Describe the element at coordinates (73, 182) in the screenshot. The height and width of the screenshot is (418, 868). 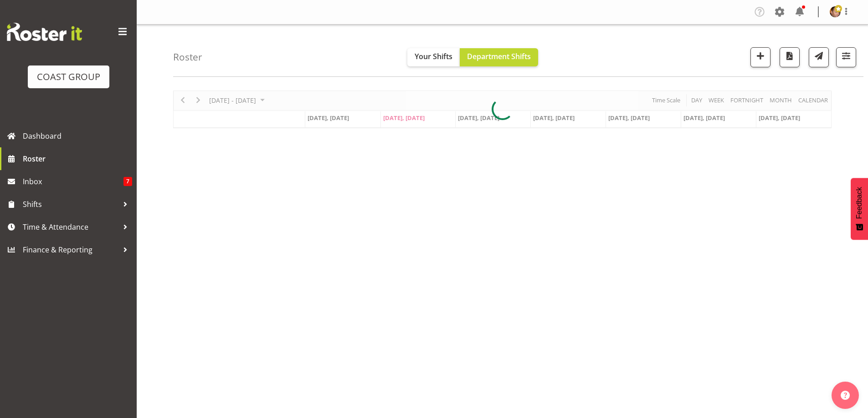
I see `span: Inbox` at that location.